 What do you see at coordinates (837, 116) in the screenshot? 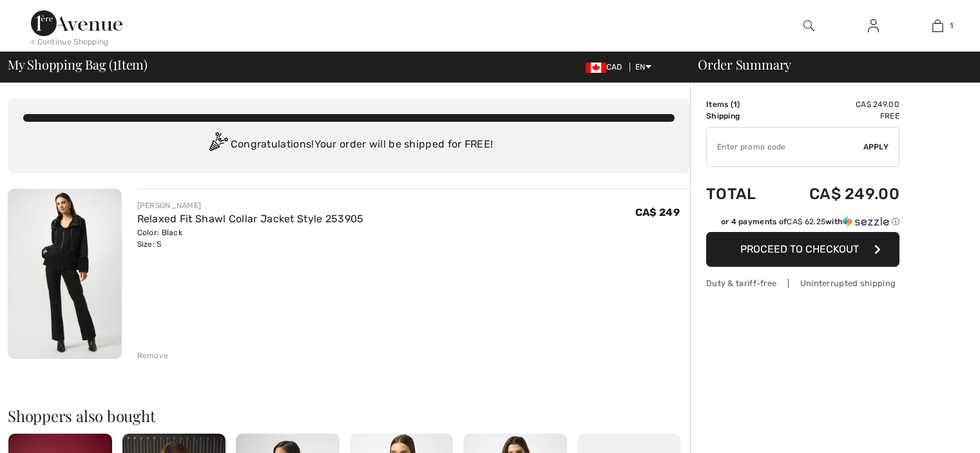
I see `td: Free` at bounding box center [837, 116].